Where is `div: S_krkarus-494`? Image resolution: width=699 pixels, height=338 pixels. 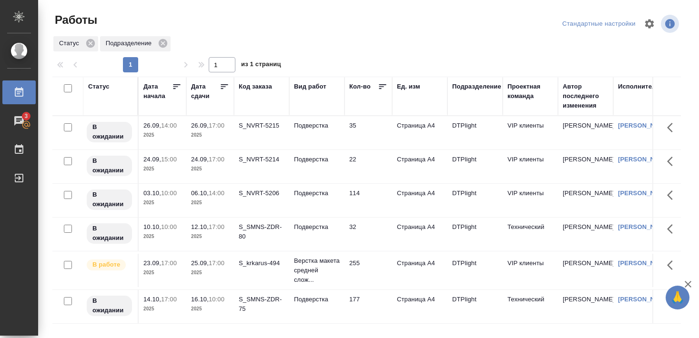
div: S_krkarus-494 is located at coordinates (262, 263).